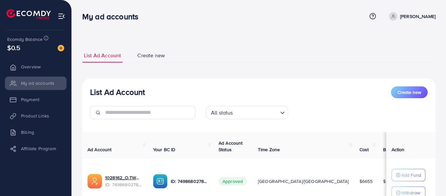 The width and height of the screenshot is (446, 196). Describe the element at coordinates (61, 16) in the screenshot. I see `img: menu` at that location.